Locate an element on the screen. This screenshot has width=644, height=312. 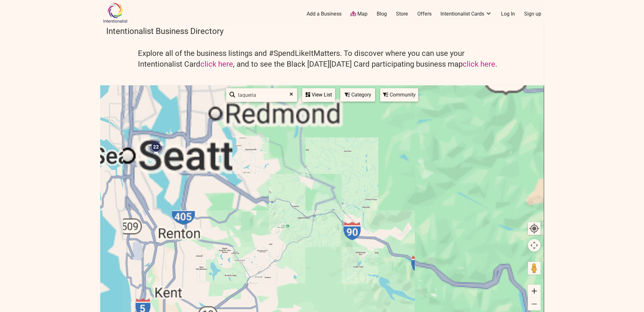
button: Zoom out is located at coordinates (534, 304).